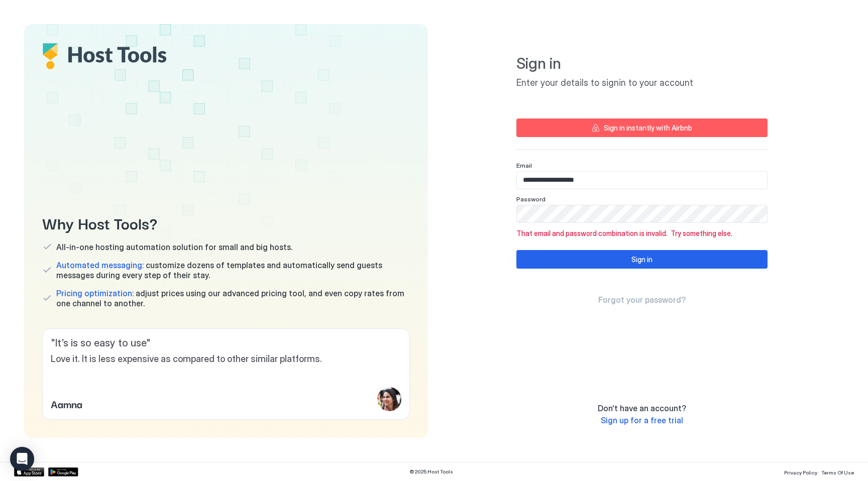  I want to click on button: Sign in instantly with Airbnb, so click(642, 128).